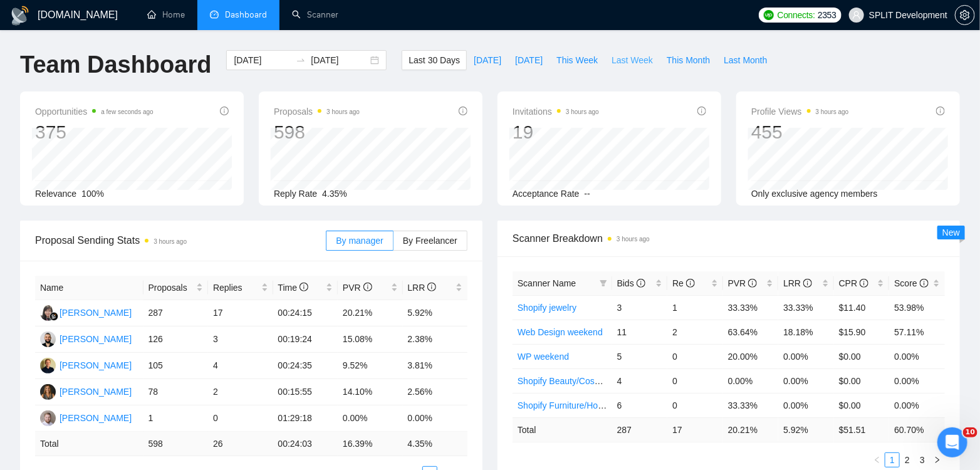 The image size is (980, 470). What do you see at coordinates (48, 338) in the screenshot?
I see `img: BC` at bounding box center [48, 338].